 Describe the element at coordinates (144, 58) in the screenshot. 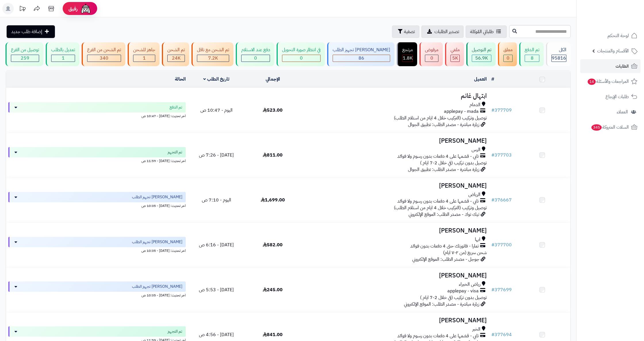

I see `div: 1` at that location.